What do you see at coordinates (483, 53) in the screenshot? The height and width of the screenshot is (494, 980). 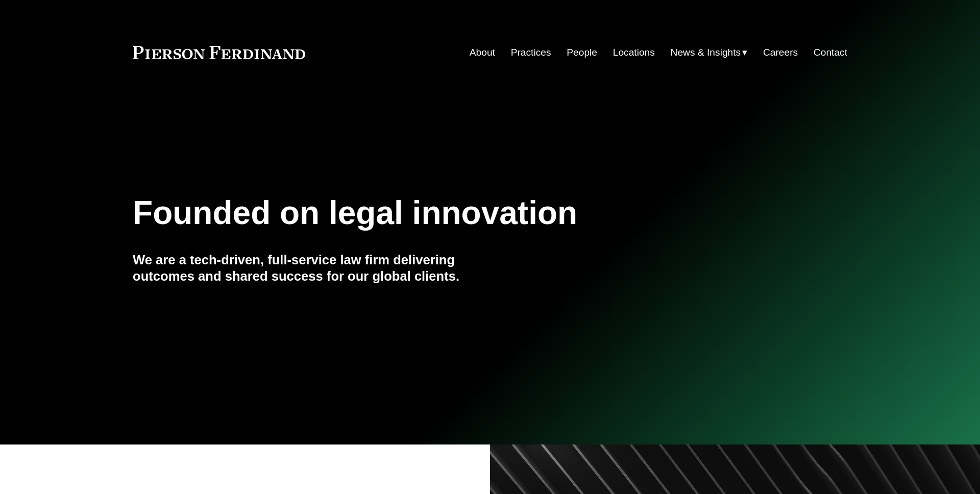 I see `a: About` at bounding box center [483, 53].